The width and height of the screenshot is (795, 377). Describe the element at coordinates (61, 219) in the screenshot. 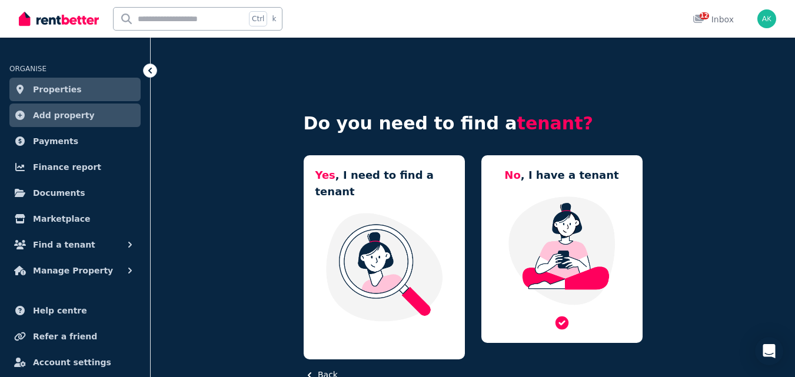

I see `span: Marketplace` at that location.